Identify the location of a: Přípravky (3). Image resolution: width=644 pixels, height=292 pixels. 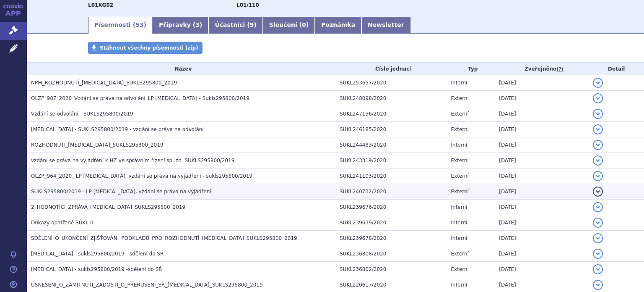
(180, 25).